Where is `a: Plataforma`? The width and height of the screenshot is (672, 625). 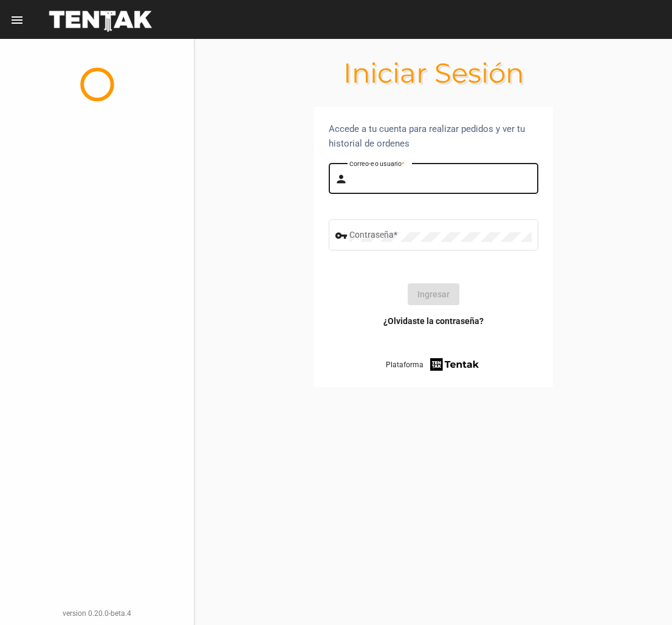 a: Plataforma is located at coordinates (433, 364).